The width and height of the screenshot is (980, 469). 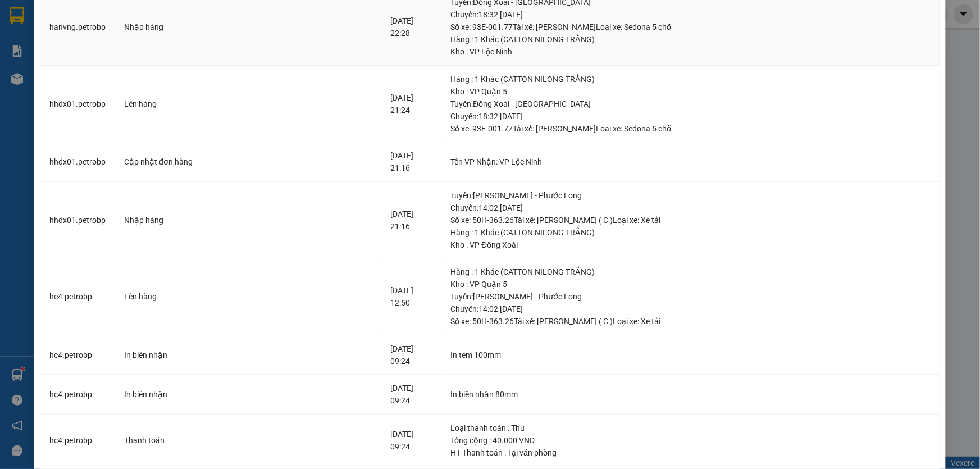 What do you see at coordinates (248, 162) in the screenshot?
I see `div: Cập nhật đơn hàng` at bounding box center [248, 162].